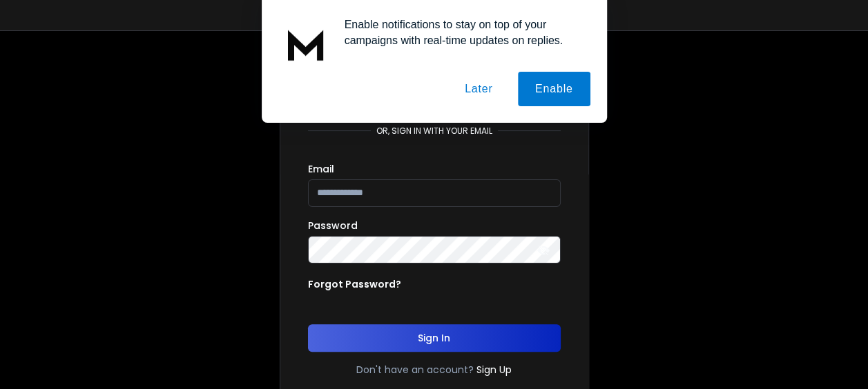 The height and width of the screenshot is (389, 868). Describe the element at coordinates (415, 370) in the screenshot. I see `p: Don't have an account?` at that location.